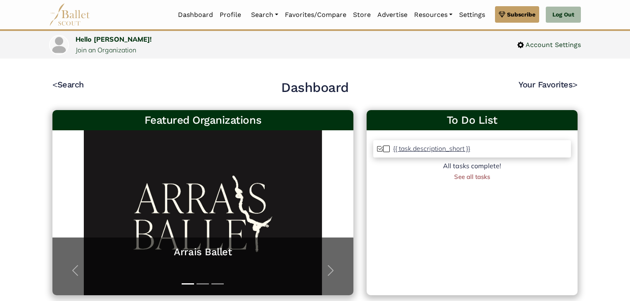  What do you see at coordinates (472, 15) in the screenshot?
I see `a: Settings` at bounding box center [472, 15].